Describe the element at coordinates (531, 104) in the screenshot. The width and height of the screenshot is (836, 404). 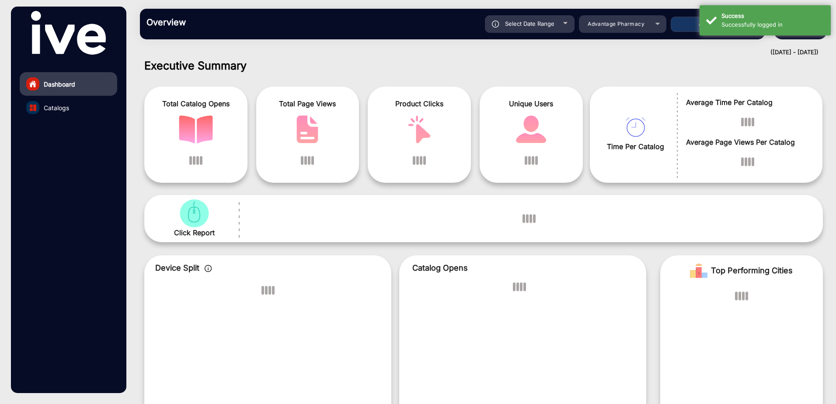
I see `span: Unique Users` at that location.